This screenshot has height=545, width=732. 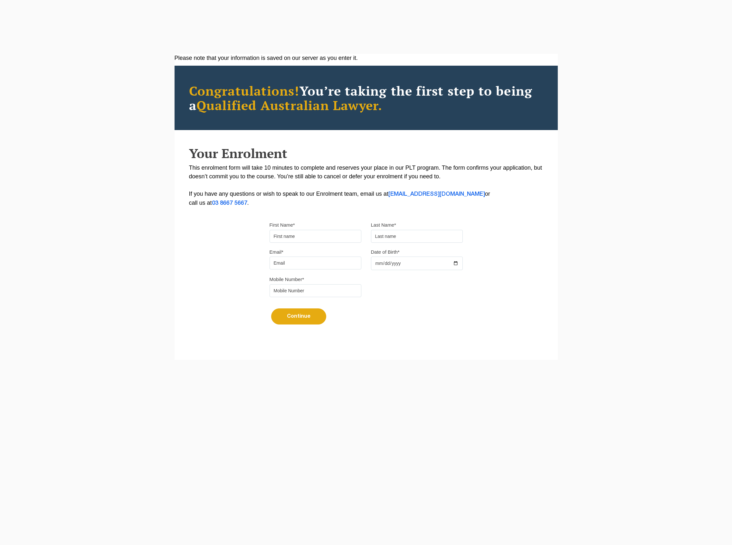 What do you see at coordinates (417, 236) in the screenshot?
I see `input: Last name` at bounding box center [417, 236].